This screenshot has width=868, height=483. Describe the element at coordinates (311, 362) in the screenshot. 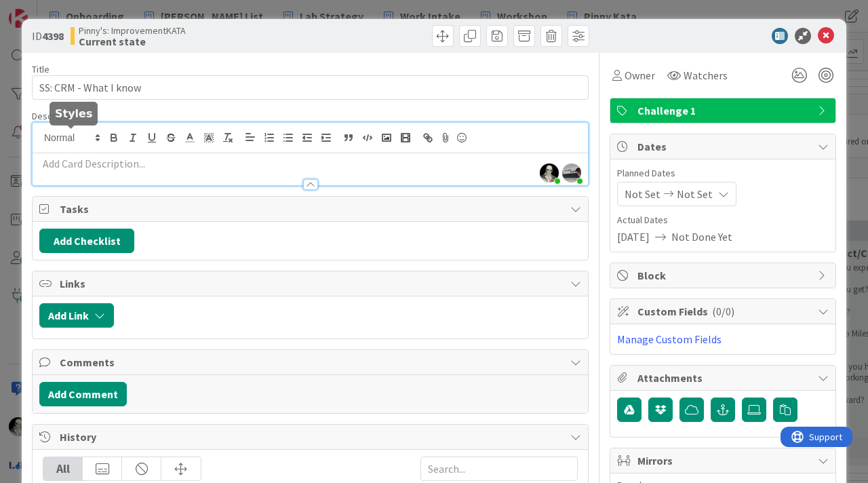

I see `span: Comments` at that location.